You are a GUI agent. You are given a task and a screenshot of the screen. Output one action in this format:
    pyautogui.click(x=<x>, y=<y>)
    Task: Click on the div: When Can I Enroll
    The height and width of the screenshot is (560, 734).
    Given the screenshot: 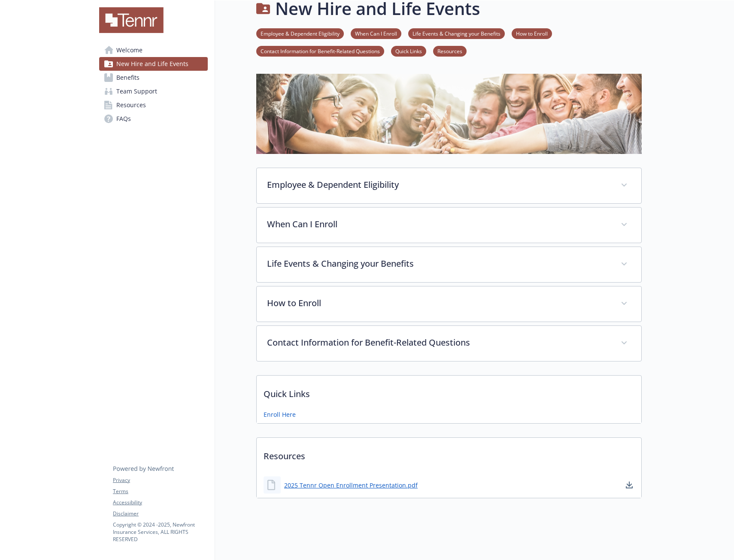 What is the action you would take?
    pyautogui.click(x=449, y=225)
    